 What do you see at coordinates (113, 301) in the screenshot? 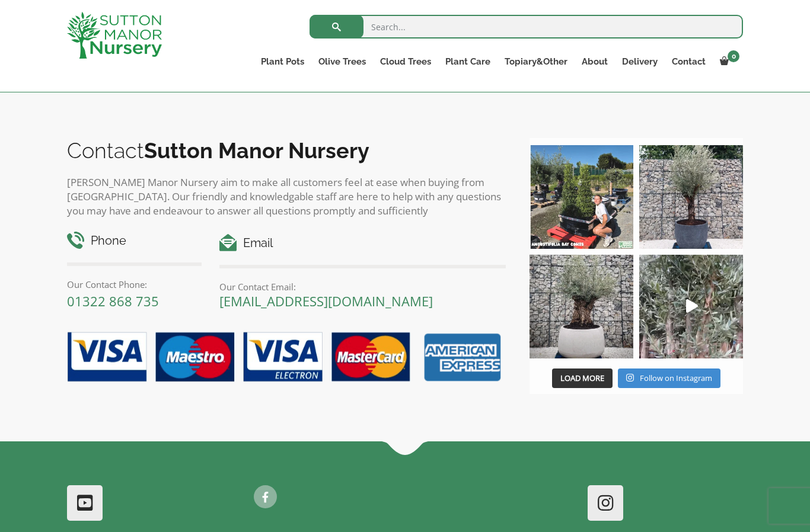
I see `a: 01322 868 735` at bounding box center [113, 301].